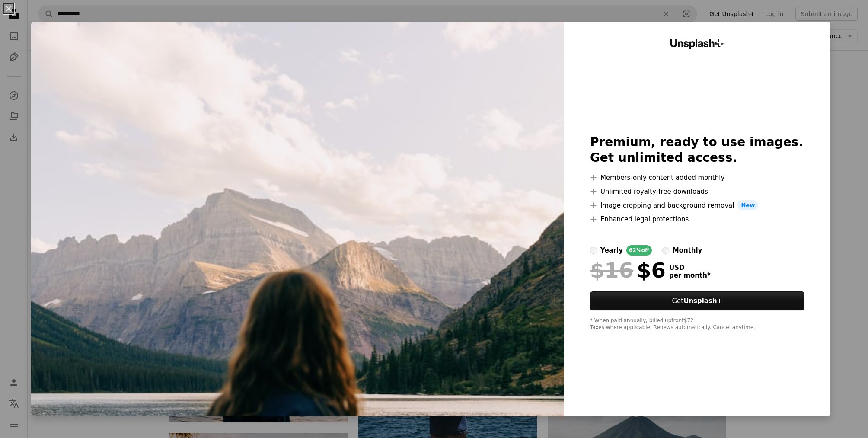  Describe the element at coordinates (612, 270) in the screenshot. I see `span: $16` at that location.